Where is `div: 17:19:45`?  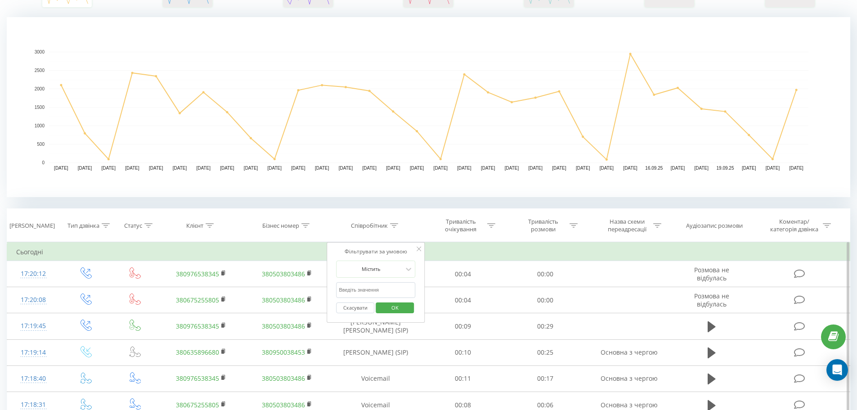
div: 17:19:45 is located at coordinates (33, 326).